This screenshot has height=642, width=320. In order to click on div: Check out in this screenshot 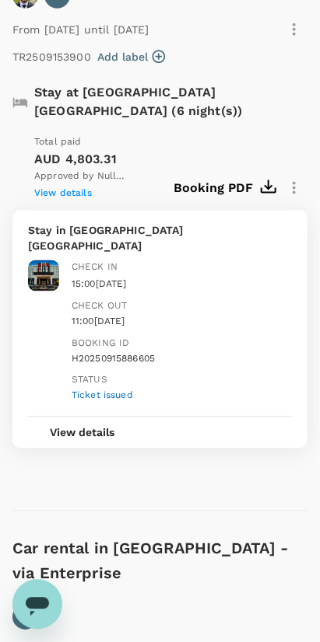, I will do `click(181, 307)`.